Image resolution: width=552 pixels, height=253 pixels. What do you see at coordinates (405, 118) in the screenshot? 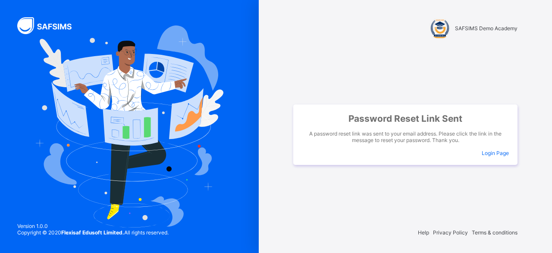
I see `span: Password Reset Link Sent` at bounding box center [405, 118].